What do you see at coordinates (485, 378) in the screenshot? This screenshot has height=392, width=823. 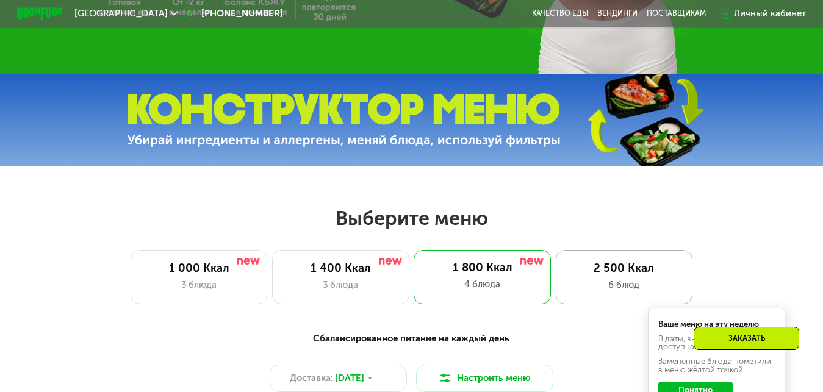 I see `button: Настроить меню` at bounding box center [485, 378].